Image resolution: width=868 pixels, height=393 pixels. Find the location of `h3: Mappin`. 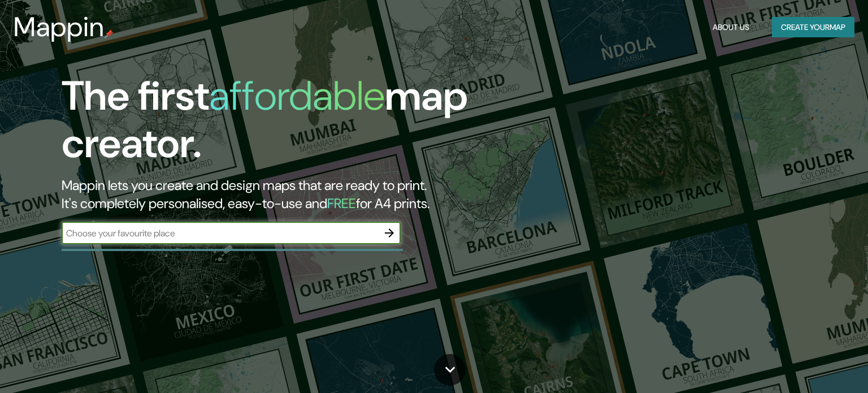

h3: Mappin is located at coordinates (59, 27).